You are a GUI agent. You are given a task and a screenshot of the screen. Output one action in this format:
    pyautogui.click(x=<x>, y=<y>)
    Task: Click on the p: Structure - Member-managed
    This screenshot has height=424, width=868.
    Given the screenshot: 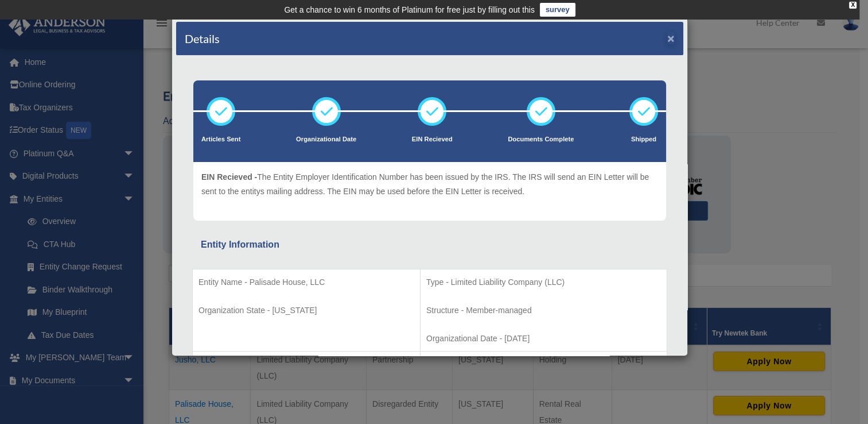 What is the action you would take?
    pyautogui.click(x=544, y=310)
    